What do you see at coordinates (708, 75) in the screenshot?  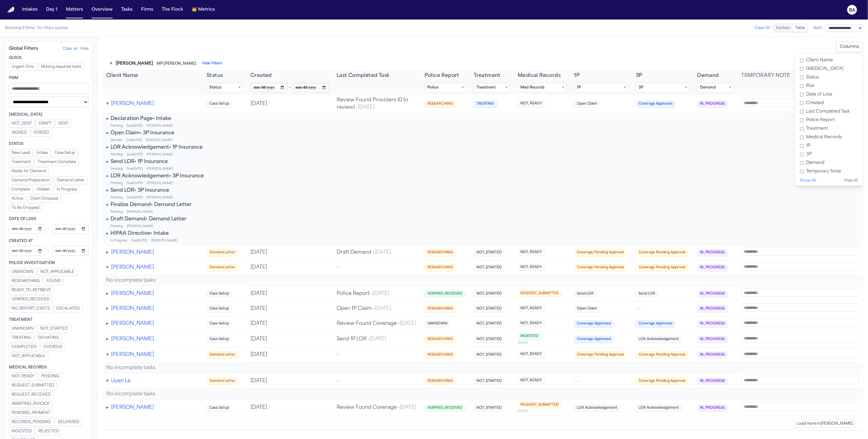 I see `button: Demand` at bounding box center [708, 75].